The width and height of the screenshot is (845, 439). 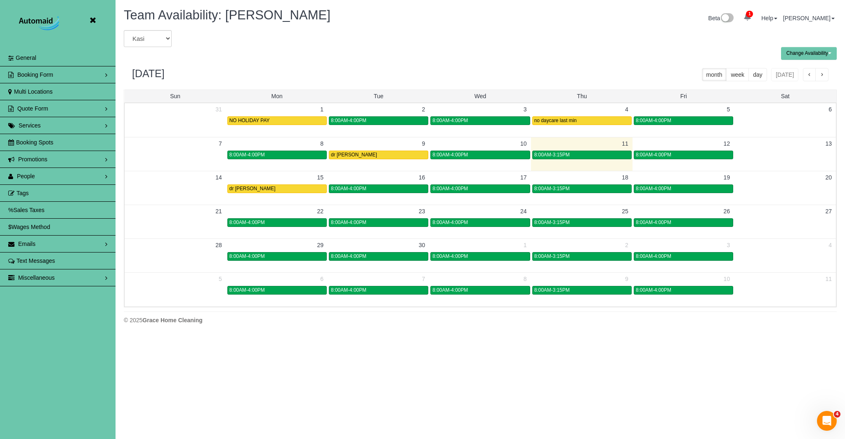 What do you see at coordinates (28, 210) in the screenshot?
I see `span: Sales Taxes` at bounding box center [28, 210].